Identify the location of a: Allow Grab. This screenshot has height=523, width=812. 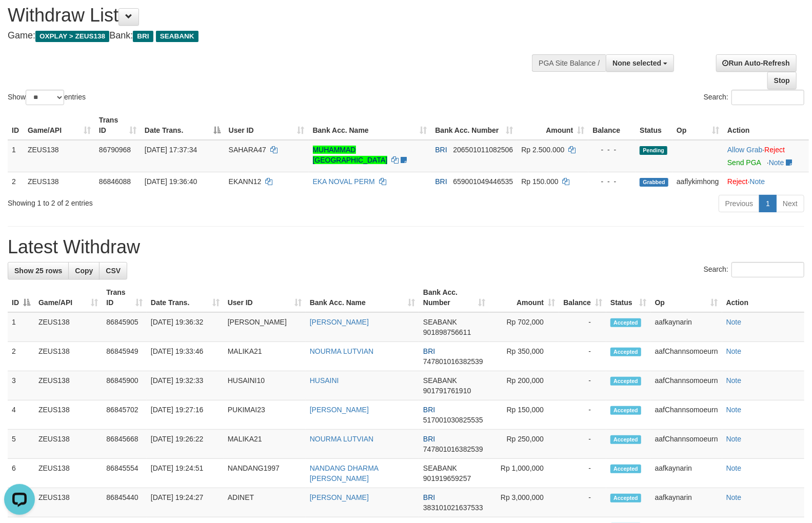
(745, 150).